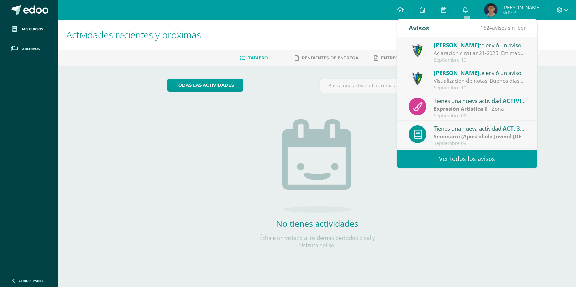  Describe the element at coordinates (29, 49) in the screenshot. I see `a: Archivos` at that location.